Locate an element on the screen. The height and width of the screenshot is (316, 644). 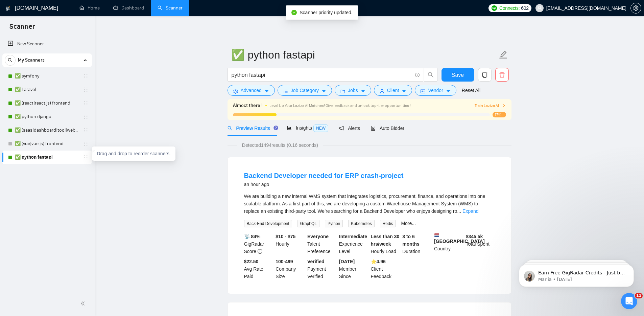
span: info-circle is located at coordinates (417, 75).